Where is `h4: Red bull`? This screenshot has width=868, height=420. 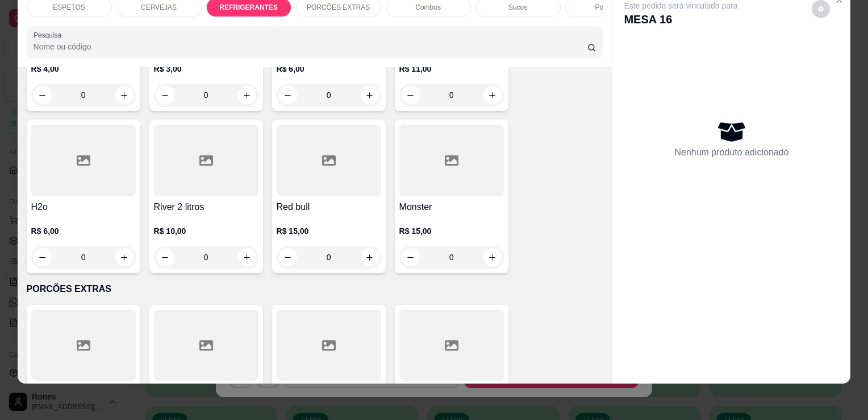 h4: Red bull is located at coordinates (329, 207).